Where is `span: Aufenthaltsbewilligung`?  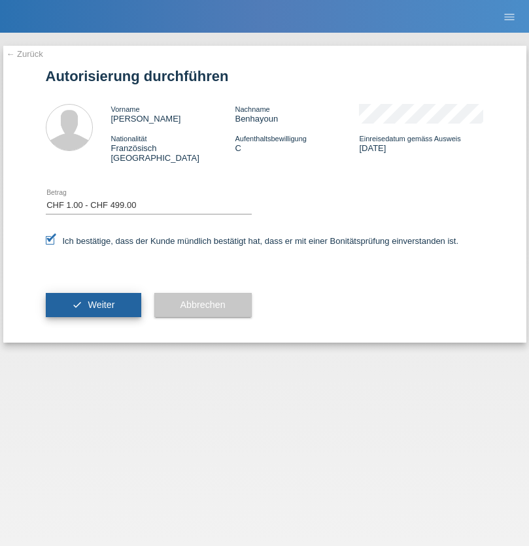 span: Aufenthaltsbewilligung is located at coordinates (270, 139).